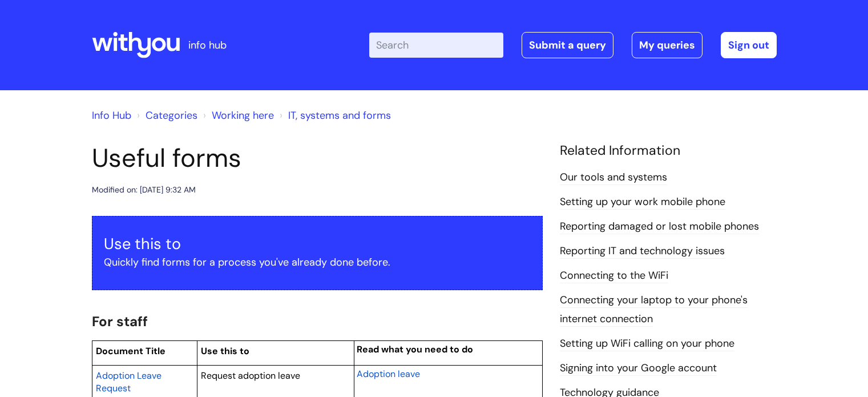  Describe the element at coordinates (224, 351) in the screenshot. I see `span: Use this to` at that location.